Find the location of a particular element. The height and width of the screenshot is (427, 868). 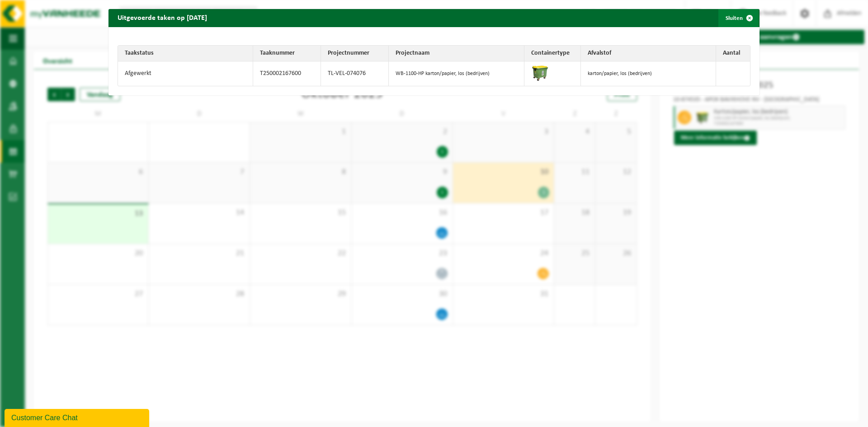

button: Sluiten is located at coordinates (738, 18).